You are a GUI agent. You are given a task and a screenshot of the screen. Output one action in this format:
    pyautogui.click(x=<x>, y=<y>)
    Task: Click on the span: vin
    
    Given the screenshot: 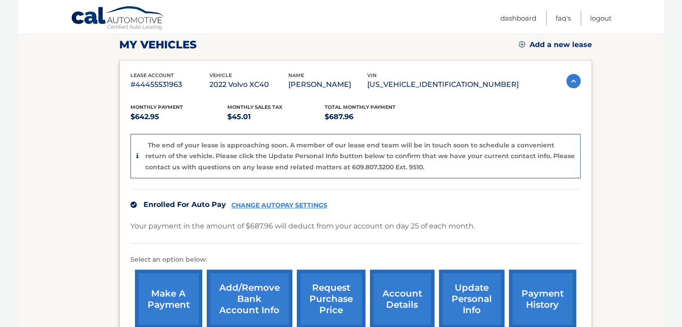 What is the action you would take?
    pyautogui.click(x=372, y=75)
    